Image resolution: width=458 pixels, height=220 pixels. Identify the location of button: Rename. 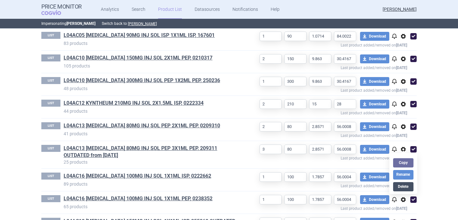
(404, 174).